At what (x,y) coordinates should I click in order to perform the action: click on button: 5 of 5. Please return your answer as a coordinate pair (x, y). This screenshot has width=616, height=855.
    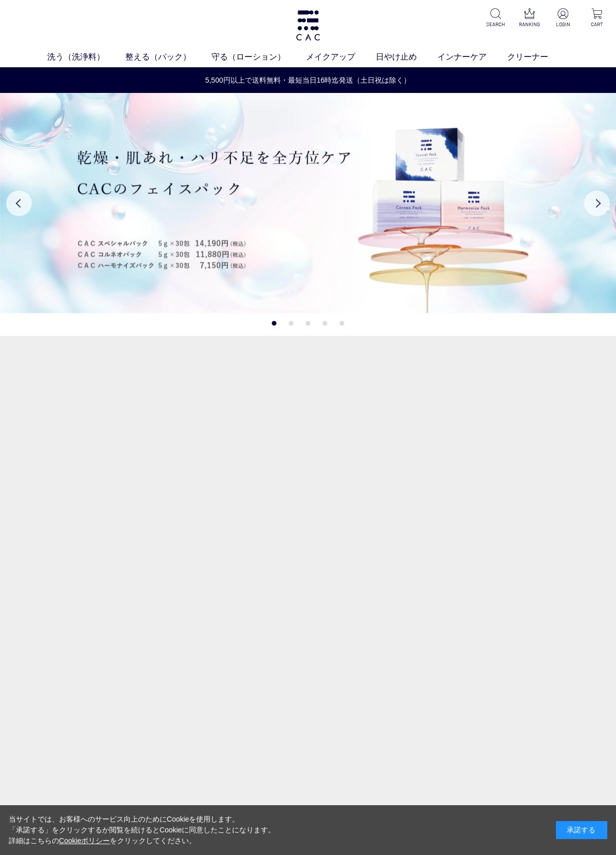
    Looking at the image, I should click on (342, 323).